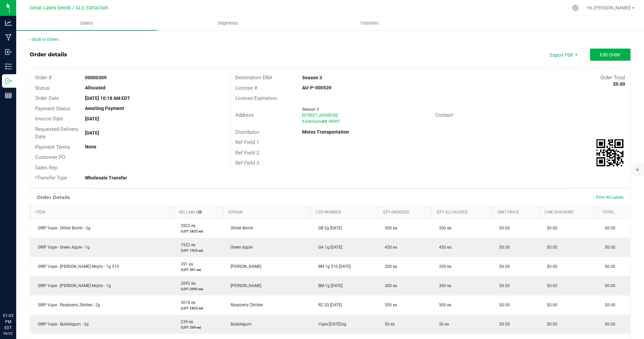 This screenshot has width=644, height=339. Describe the element at coordinates (240, 324) in the screenshot. I see `span: Bubblegum` at that location.